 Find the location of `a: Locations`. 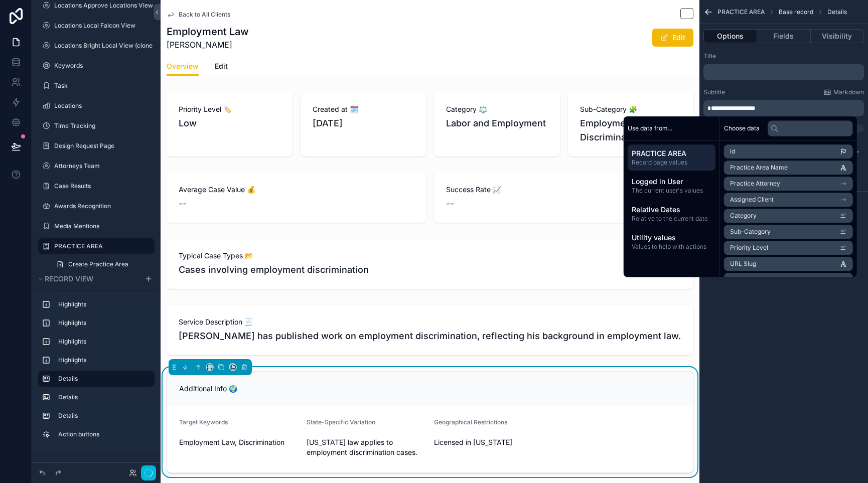

a: Locations is located at coordinates (101, 106).